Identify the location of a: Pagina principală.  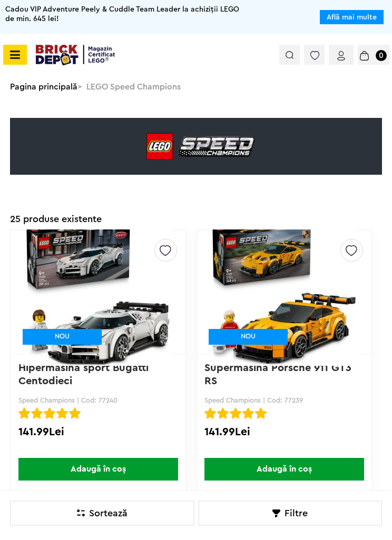
(44, 87).